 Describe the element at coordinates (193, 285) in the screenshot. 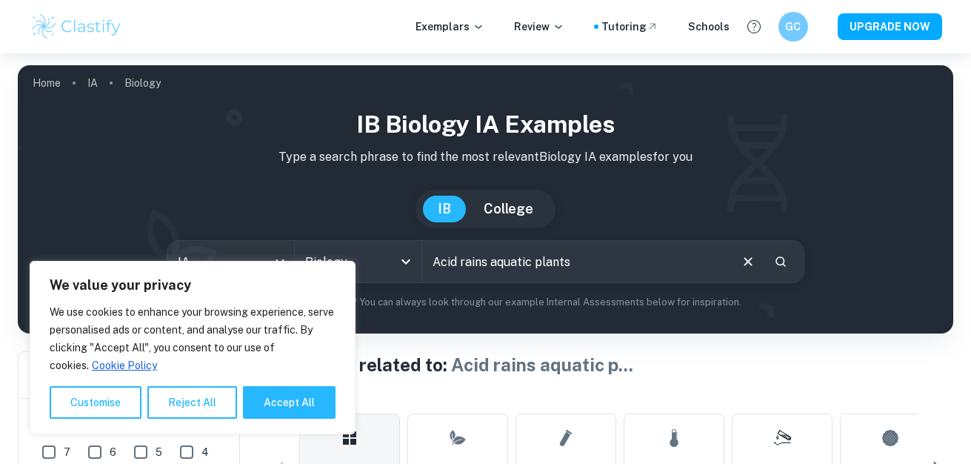

I see `p: We value your privacy` at that location.